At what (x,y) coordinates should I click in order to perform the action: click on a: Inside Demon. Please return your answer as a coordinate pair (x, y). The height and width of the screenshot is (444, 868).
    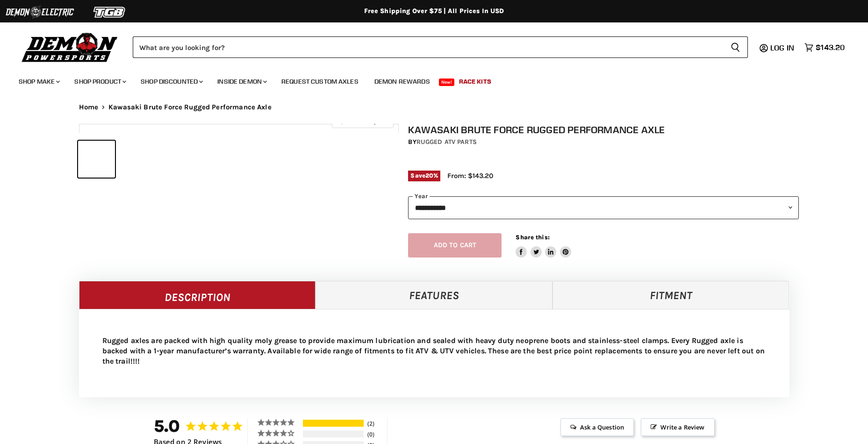
    Looking at the image, I should click on (241, 81).